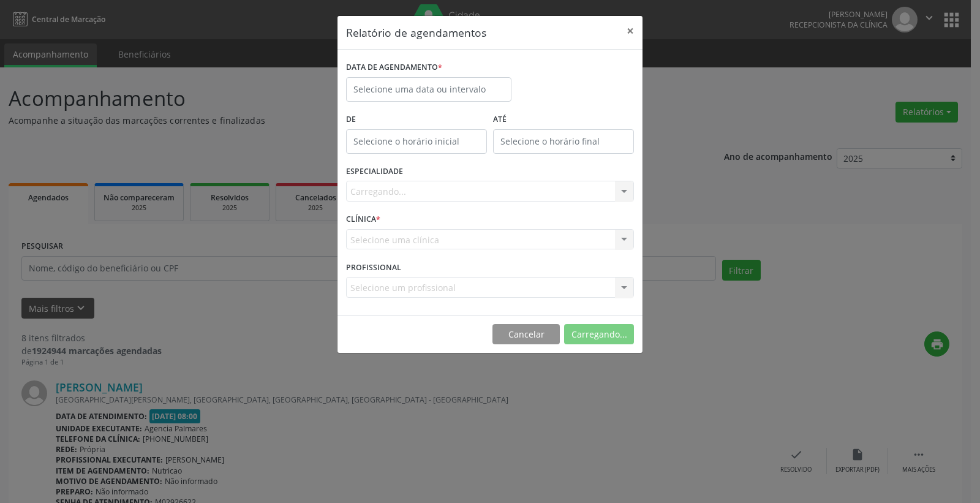 This screenshot has width=980, height=503. What do you see at coordinates (630, 30) in the screenshot?
I see `button: Close` at bounding box center [630, 30].